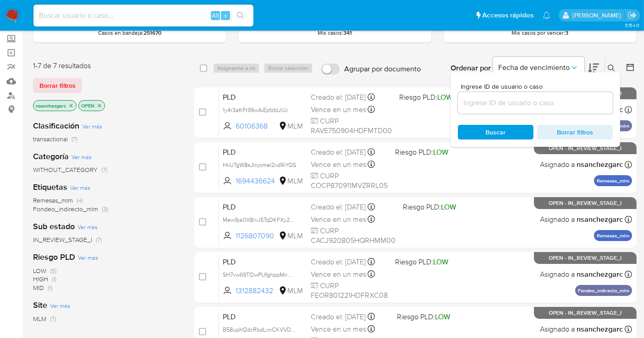 Image resolution: width=644 pixels, height=338 pixels. Describe the element at coordinates (508, 15) in the screenshot. I see `span: Accesos rápidos` at that location.